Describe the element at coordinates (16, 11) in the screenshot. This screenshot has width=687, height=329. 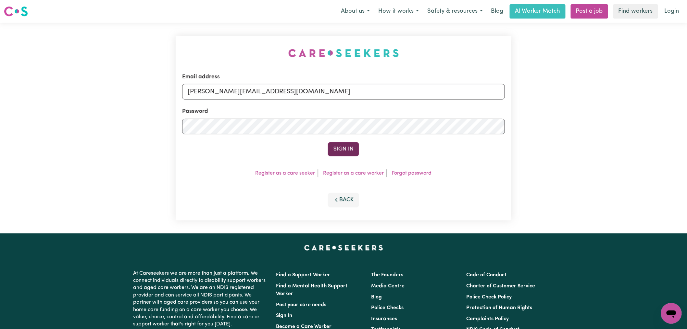
I see `a: Careseekers logo` at that location.